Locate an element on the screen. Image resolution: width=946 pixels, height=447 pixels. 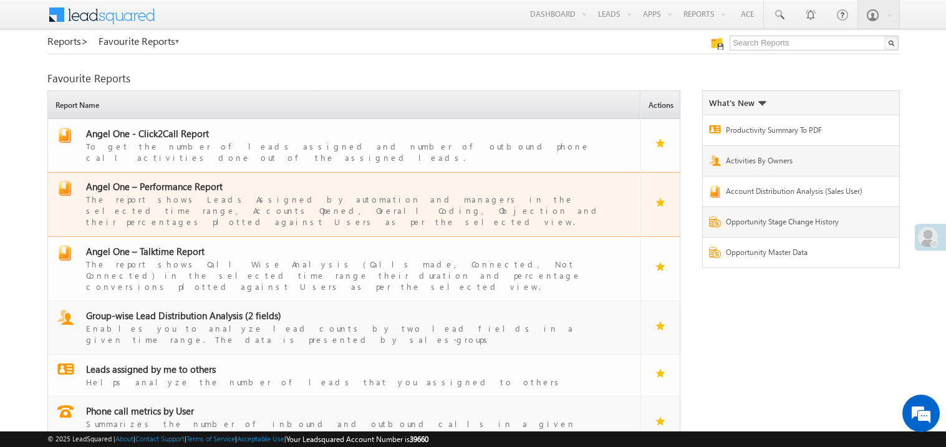
a: Account Distribution Analysis (Sales User) is located at coordinates (799, 193).